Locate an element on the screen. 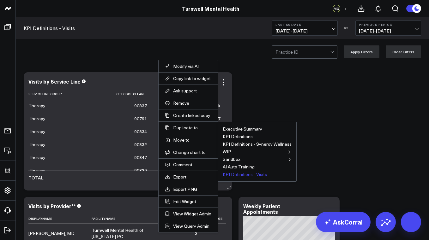 This screenshot has height=240, width=429. div: 90839 is located at coordinates (141, 171).